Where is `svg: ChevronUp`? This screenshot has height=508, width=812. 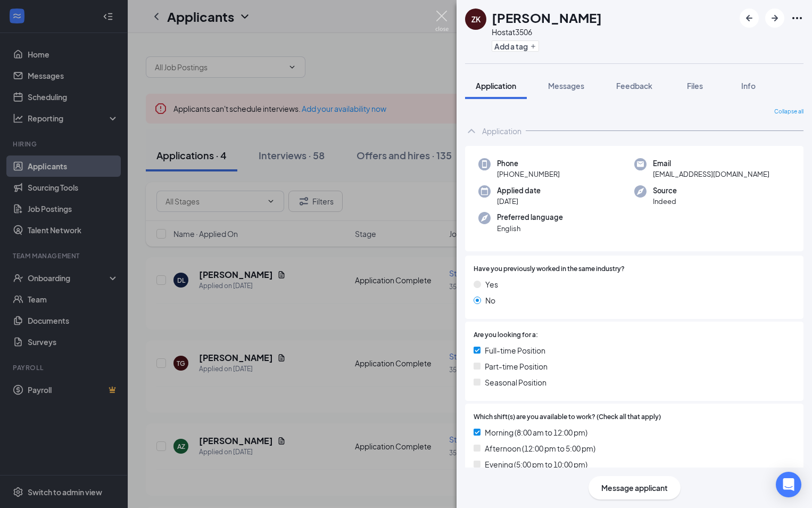 svg: ChevronUp is located at coordinates (472, 131).